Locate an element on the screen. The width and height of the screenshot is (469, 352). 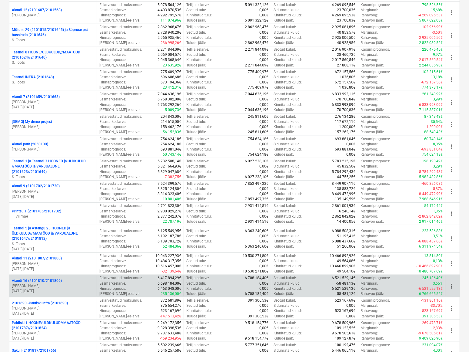
p: 6 768 302,00€ is located at coordinates (169, 99).